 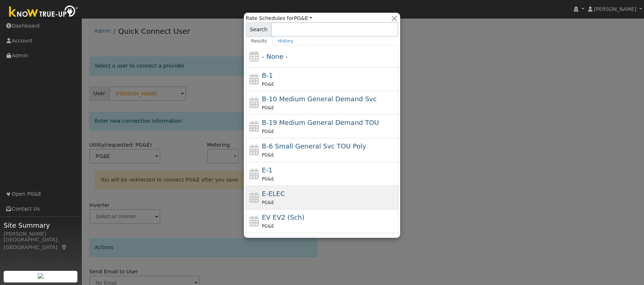 What do you see at coordinates (286, 41) in the screenshot?
I see `a: History` at bounding box center [286, 41].